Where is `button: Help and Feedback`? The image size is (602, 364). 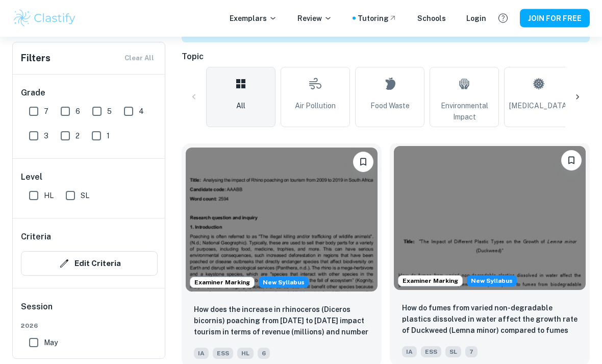
button: Help and Feedback is located at coordinates (503, 18).